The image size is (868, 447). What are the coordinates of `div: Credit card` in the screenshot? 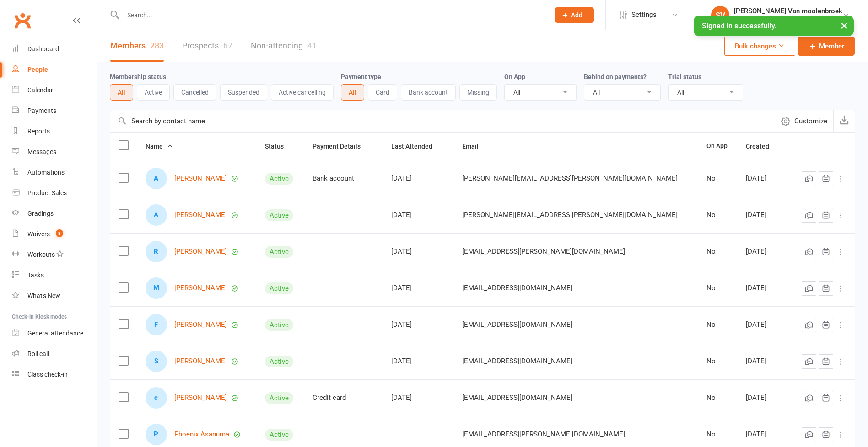 It's located at (344, 398).